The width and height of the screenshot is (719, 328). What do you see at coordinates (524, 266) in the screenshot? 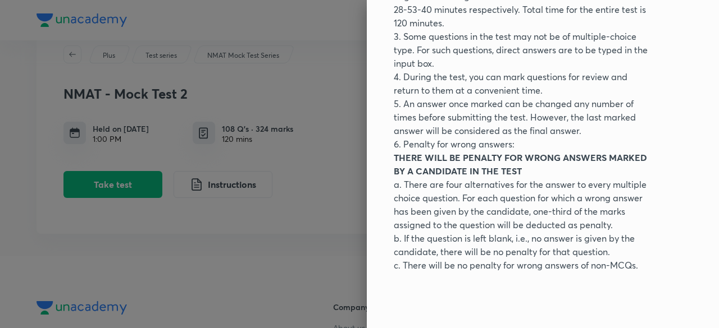
I see `p: c. There will be no penalty for wrong answers of non-MCQs.` at bounding box center [524, 266].